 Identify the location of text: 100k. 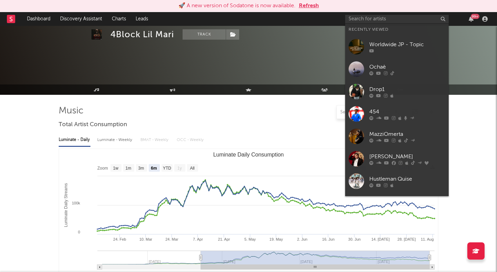
(76, 203).